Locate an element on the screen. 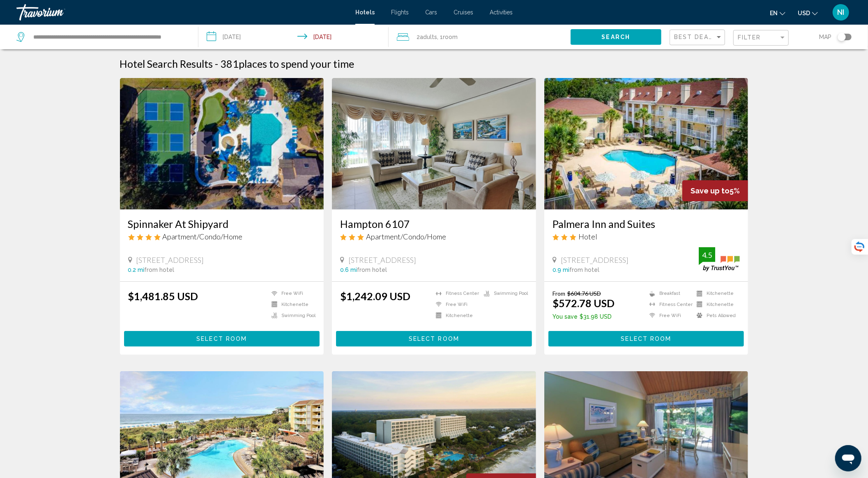 The width and height of the screenshot is (868, 478). div: 5% is located at coordinates (715, 190).